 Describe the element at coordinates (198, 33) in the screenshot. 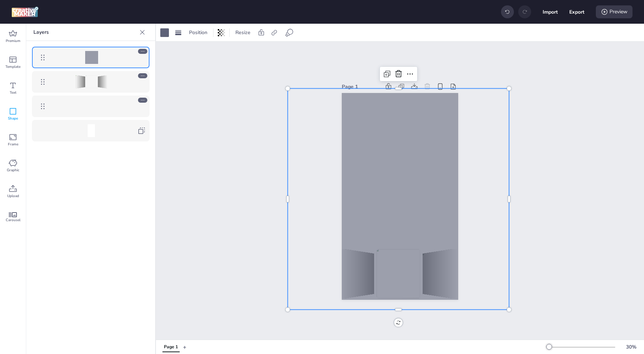

I see `span: Position` at that location.